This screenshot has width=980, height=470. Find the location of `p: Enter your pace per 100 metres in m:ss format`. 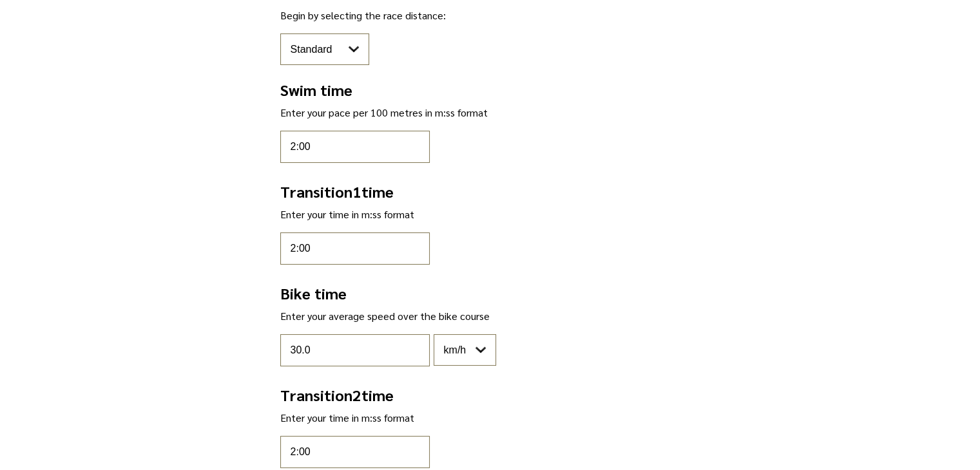

p: Enter your pace per 100 metres in m:ss format is located at coordinates (491, 113).